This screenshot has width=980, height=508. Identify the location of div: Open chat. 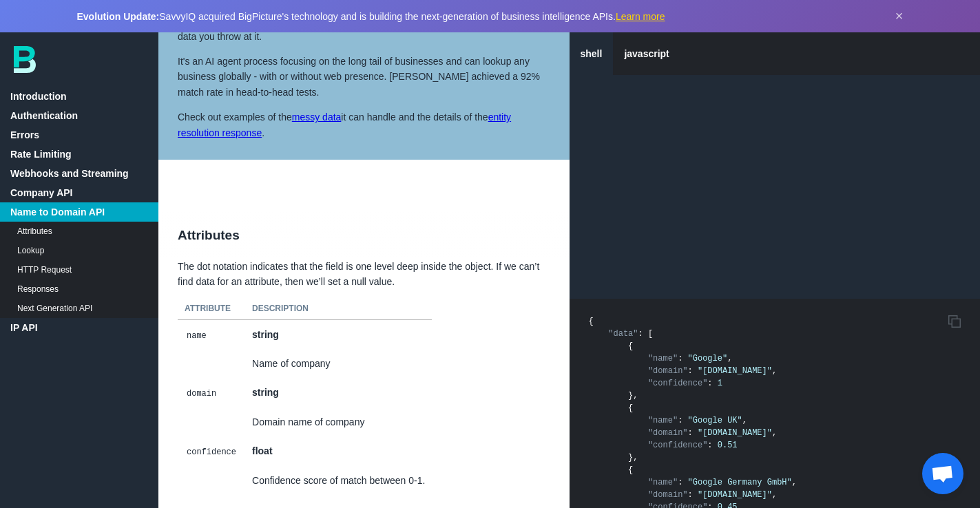
(943, 474).